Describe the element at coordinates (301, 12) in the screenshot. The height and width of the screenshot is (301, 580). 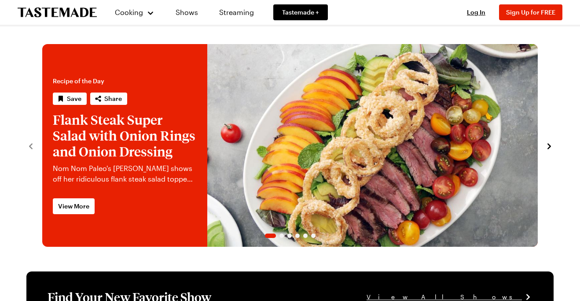
I see `span: Tastemade +` at that location.